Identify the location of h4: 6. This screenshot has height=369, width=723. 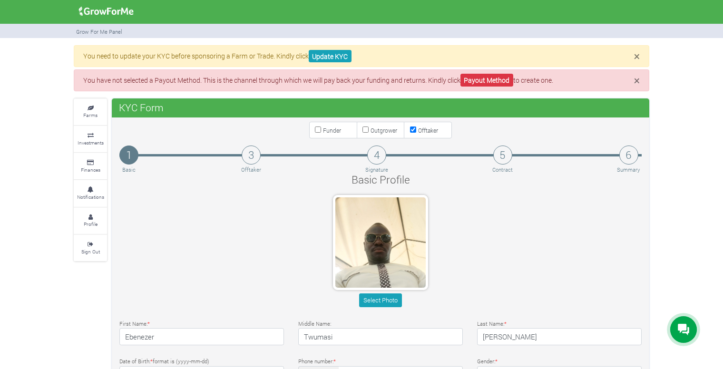
(629, 155).